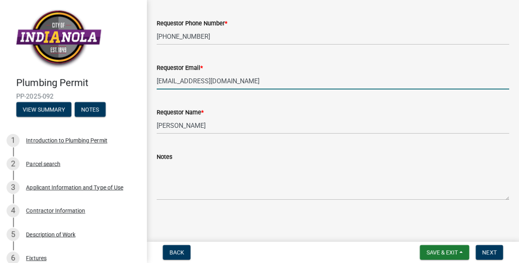 Image resolution: width=519 pixels, height=263 pixels. Describe the element at coordinates (66, 140) in the screenshot. I see `div: Introduction to Plumbing Permit` at that location.